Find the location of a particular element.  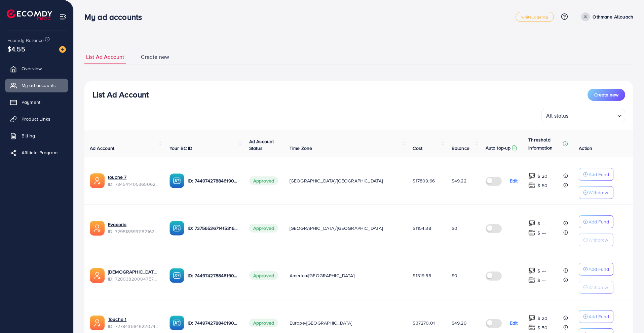

div: <span class='underline'>Evaxoria</span></br>7295185931152162818 is located at coordinates (133, 228).